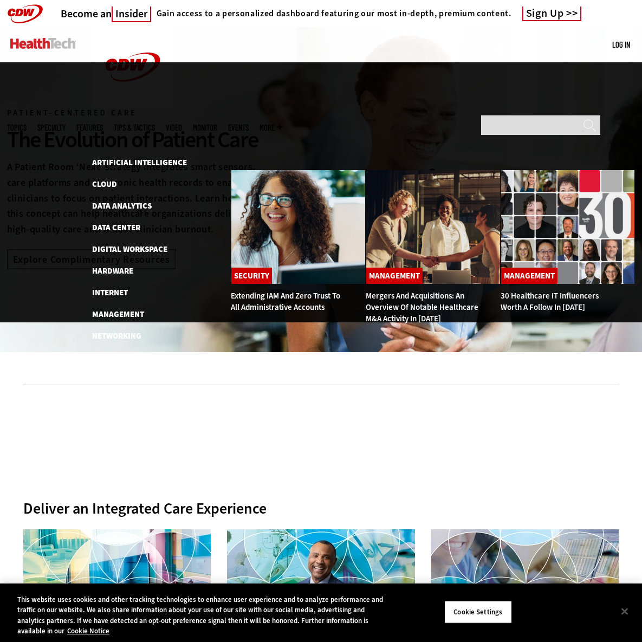  Describe the element at coordinates (201, 615) in the screenshot. I see `div: This website uses cookies and other tracking technologies to enhance user experience and to analy...` at that location.